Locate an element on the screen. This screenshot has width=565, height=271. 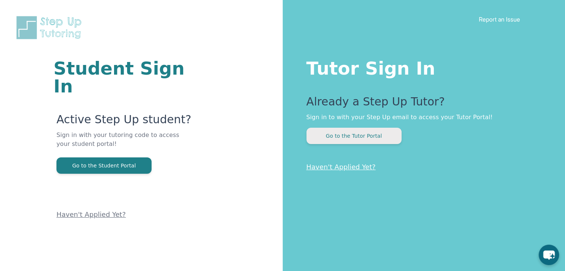
p: Already a Step Up Tutor? is located at coordinates (421, 104).